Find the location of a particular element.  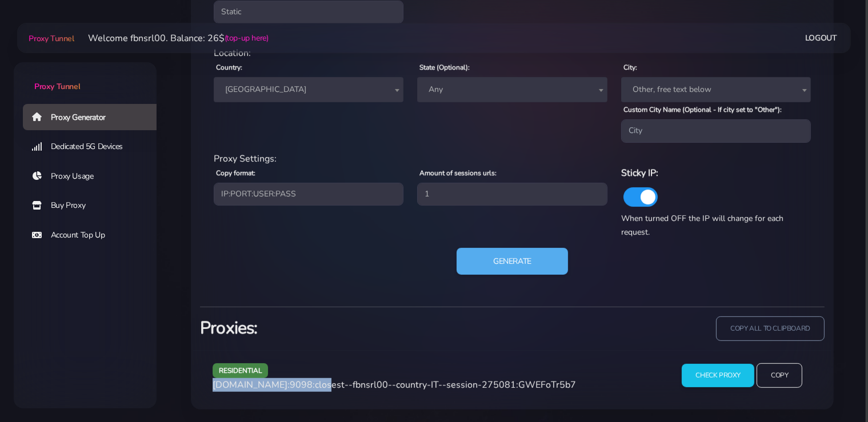

h3: Proxies: is located at coordinates (353, 328).